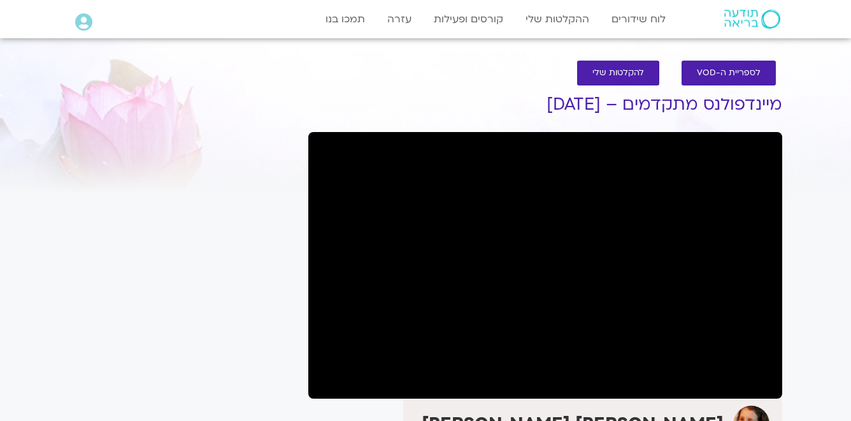  I want to click on span: להקלטות שלי, so click(618, 73).